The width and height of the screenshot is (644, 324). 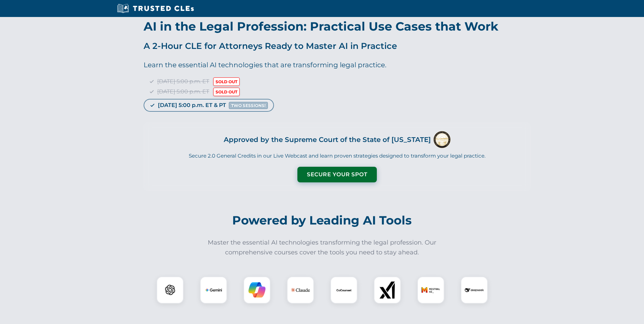 What do you see at coordinates (257, 290) in the screenshot?
I see `div: Copilot` at bounding box center [257, 290].